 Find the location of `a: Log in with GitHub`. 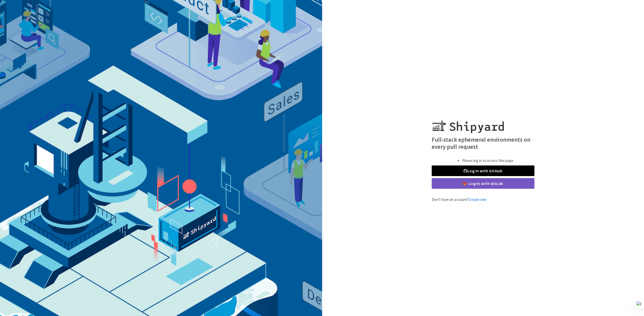

a: Log in with GitHub is located at coordinates (483, 171).